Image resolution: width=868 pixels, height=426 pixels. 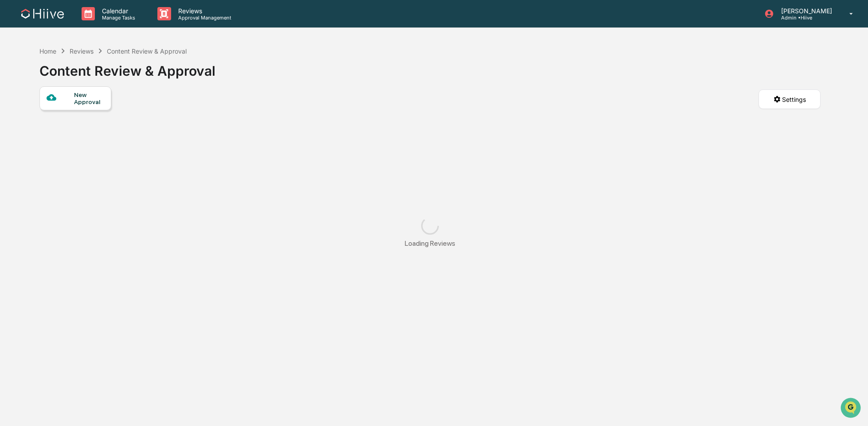 I want to click on button: Settings, so click(x=790, y=99).